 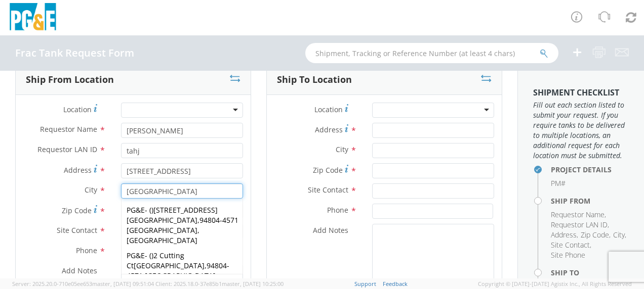 What do you see at coordinates (590, 170) in the screenshot?
I see `h4: Project Details` at bounding box center [590, 170].